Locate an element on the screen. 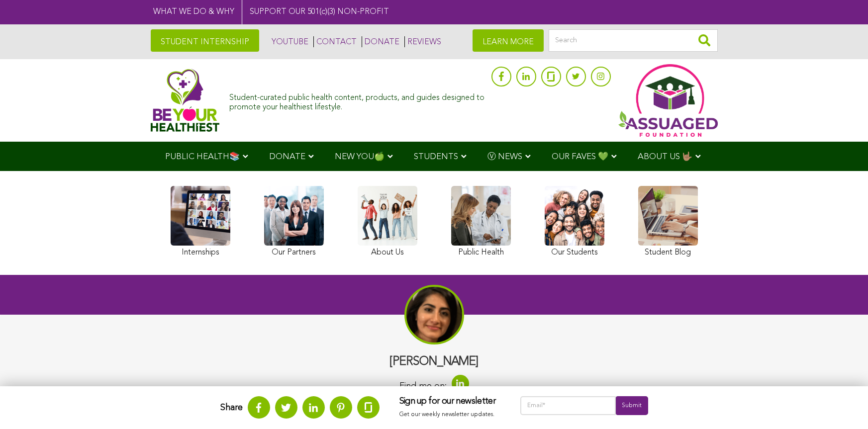 The width and height of the screenshot is (868, 429). span: Find me on: is located at coordinates (423, 387).